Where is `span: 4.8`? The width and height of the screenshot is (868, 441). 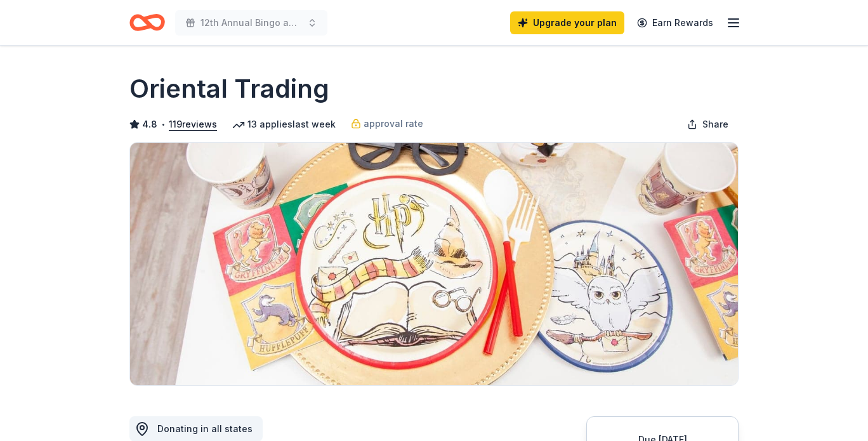
span: 4.8 is located at coordinates (150, 124).